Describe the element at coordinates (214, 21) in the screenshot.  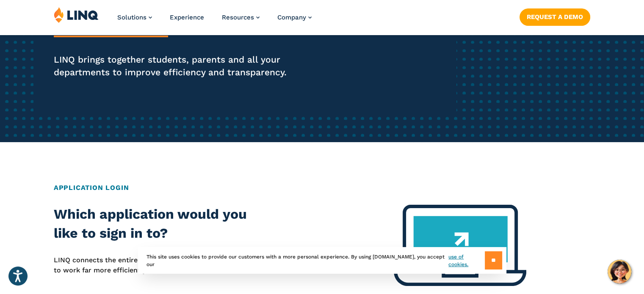
I see `nav: Primary Navigation` at that location.